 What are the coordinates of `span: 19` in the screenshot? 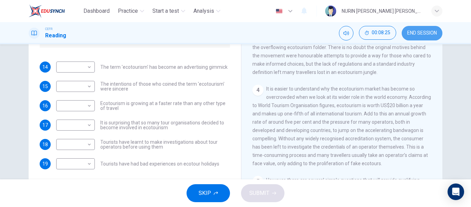 It's located at (45, 164).